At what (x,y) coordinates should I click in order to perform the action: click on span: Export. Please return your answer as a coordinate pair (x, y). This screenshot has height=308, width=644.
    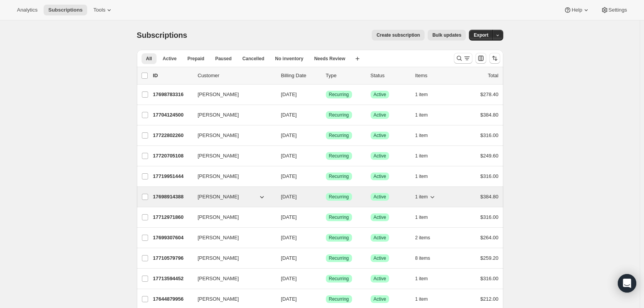
    Looking at the image, I should click on (481, 35).